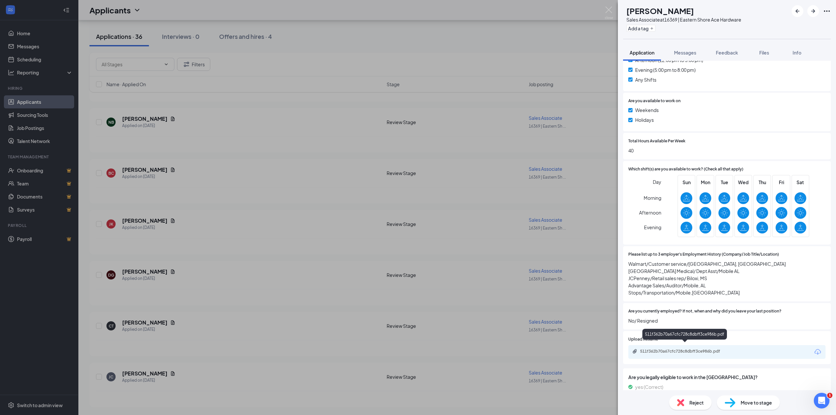 This screenshot has height=415, width=836. I want to click on span: Are you available to work on, so click(654, 101).